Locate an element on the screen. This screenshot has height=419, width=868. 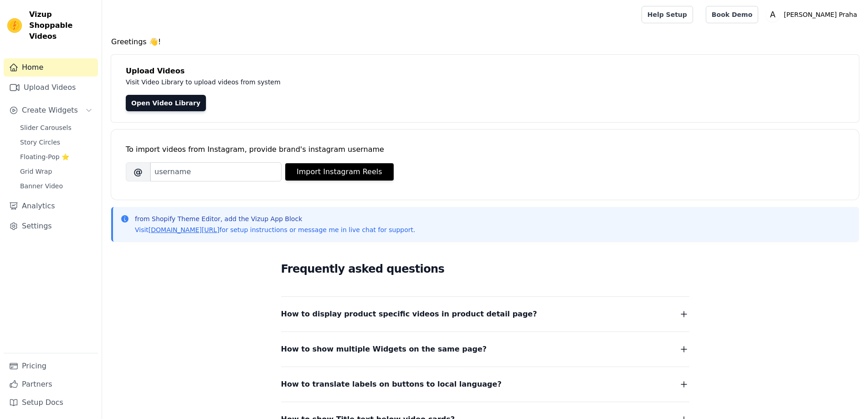
a: Open Video Library is located at coordinates (166, 103).